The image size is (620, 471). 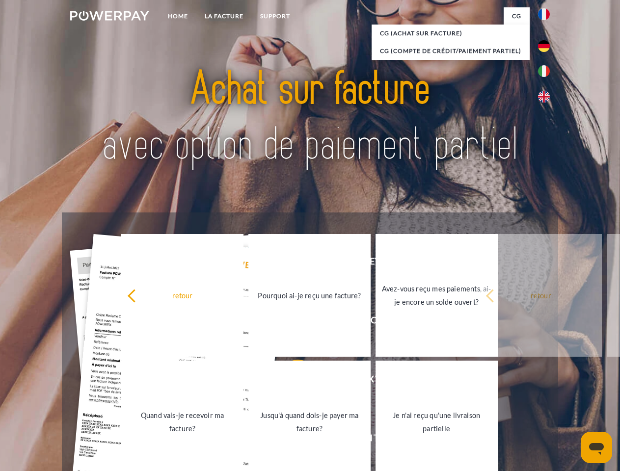 I want to click on a: Avez-vous reçu mes paiements, ai-je encore un solde ouvert?, so click(x=436, y=295).